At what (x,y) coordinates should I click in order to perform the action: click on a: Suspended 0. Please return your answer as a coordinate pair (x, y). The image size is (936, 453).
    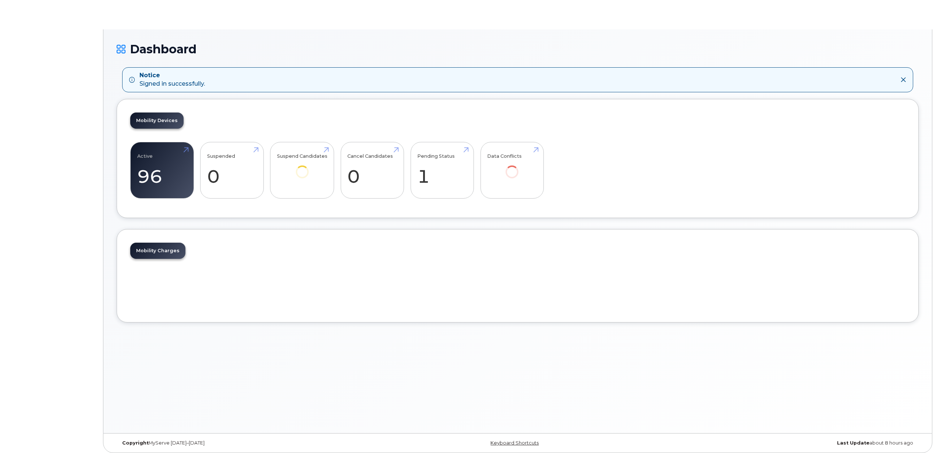
    Looking at the image, I should click on (232, 170).